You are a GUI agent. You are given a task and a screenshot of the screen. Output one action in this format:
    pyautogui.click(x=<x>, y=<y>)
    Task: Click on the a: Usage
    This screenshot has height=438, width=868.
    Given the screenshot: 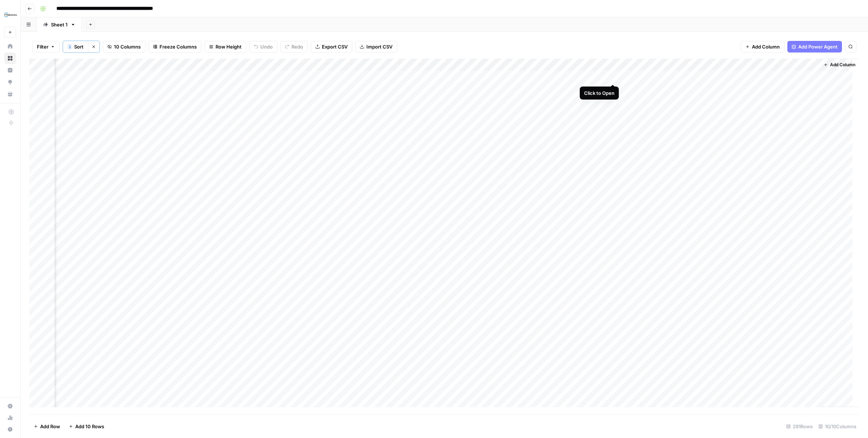 What is the action you would take?
    pyautogui.click(x=10, y=417)
    